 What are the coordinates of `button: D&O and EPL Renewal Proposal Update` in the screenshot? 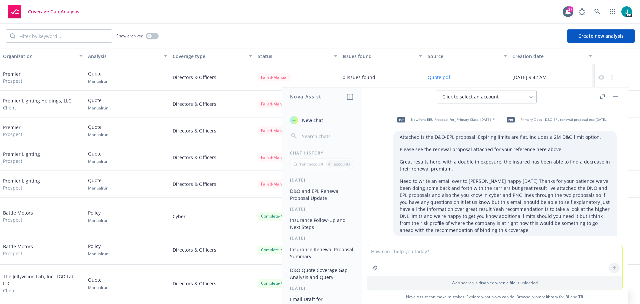 It's located at (322, 194).